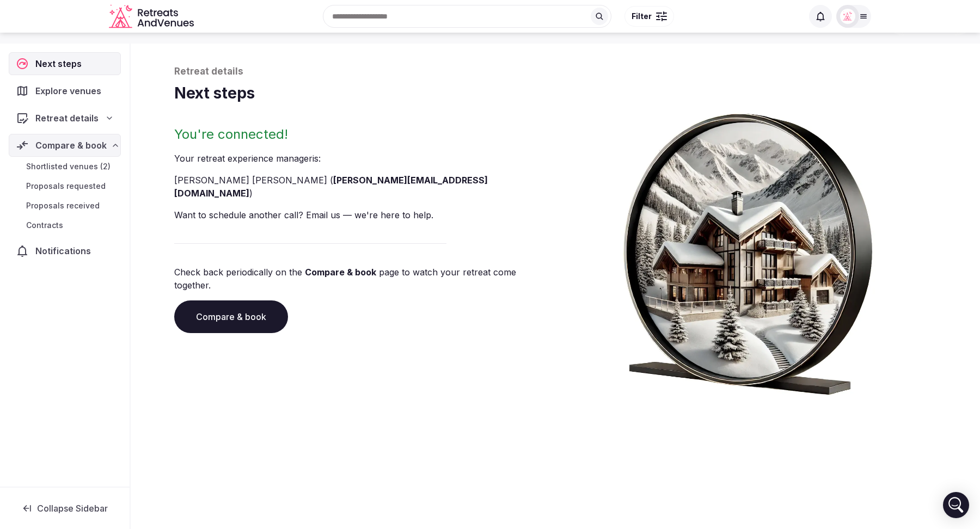 The image size is (980, 529). What do you see at coordinates (67, 118) in the screenshot?
I see `span: Retreat details` at bounding box center [67, 118].